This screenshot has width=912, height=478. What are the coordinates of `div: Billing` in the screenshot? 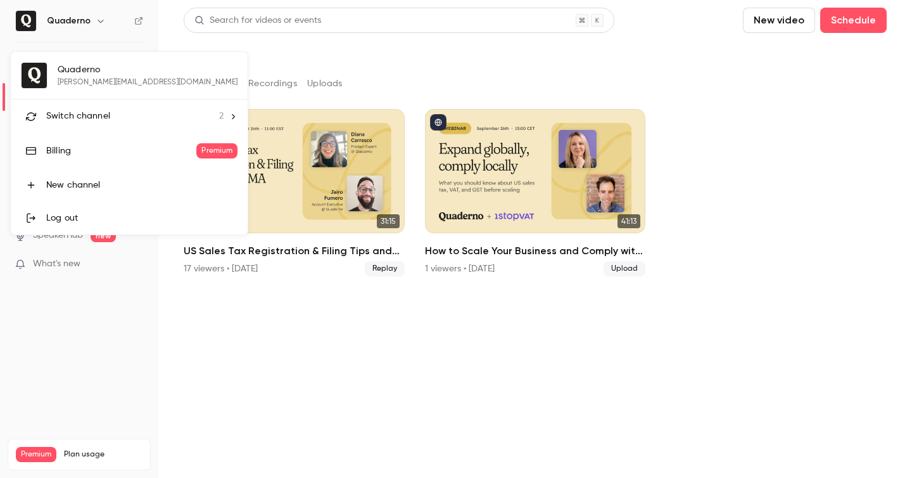 It's located at (121, 151).